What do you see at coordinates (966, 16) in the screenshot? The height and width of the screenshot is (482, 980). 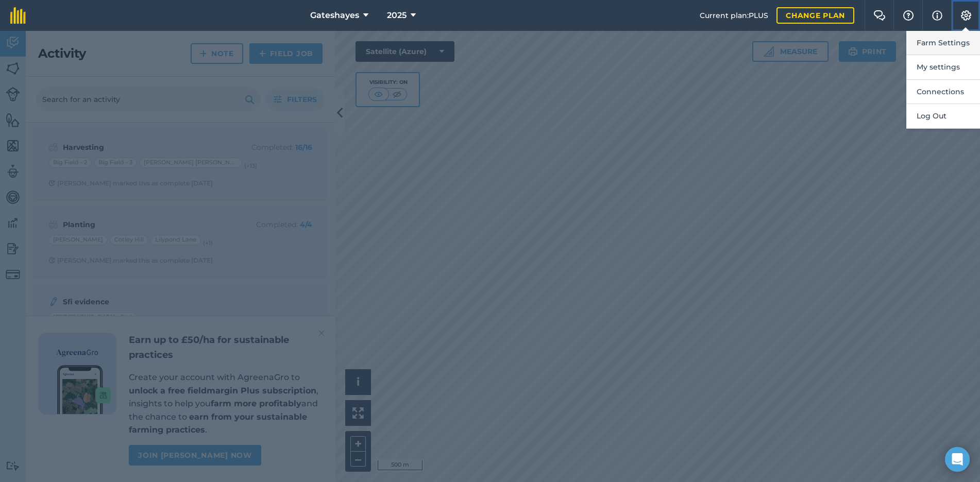 I see `img: A cog icon` at bounding box center [966, 16].